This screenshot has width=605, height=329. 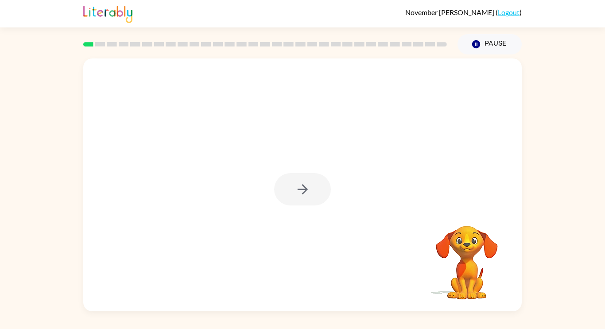 I want to click on button: Pause, so click(x=489, y=44).